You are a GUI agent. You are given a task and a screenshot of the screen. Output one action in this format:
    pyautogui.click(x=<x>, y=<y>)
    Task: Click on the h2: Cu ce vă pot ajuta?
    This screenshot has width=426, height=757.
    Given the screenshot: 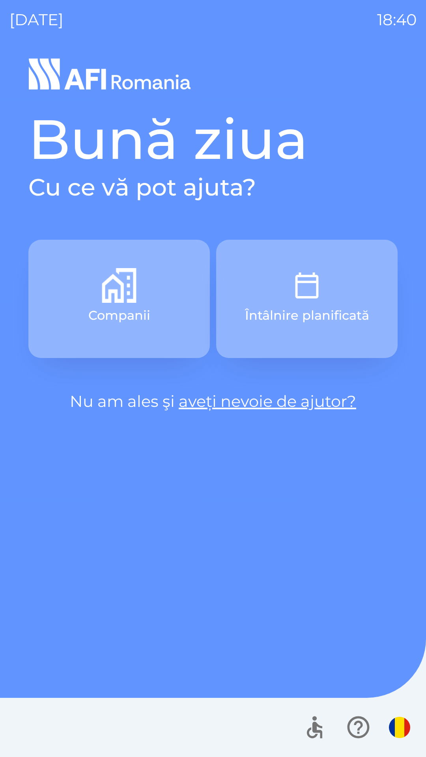 What is the action you would take?
    pyautogui.click(x=213, y=187)
    